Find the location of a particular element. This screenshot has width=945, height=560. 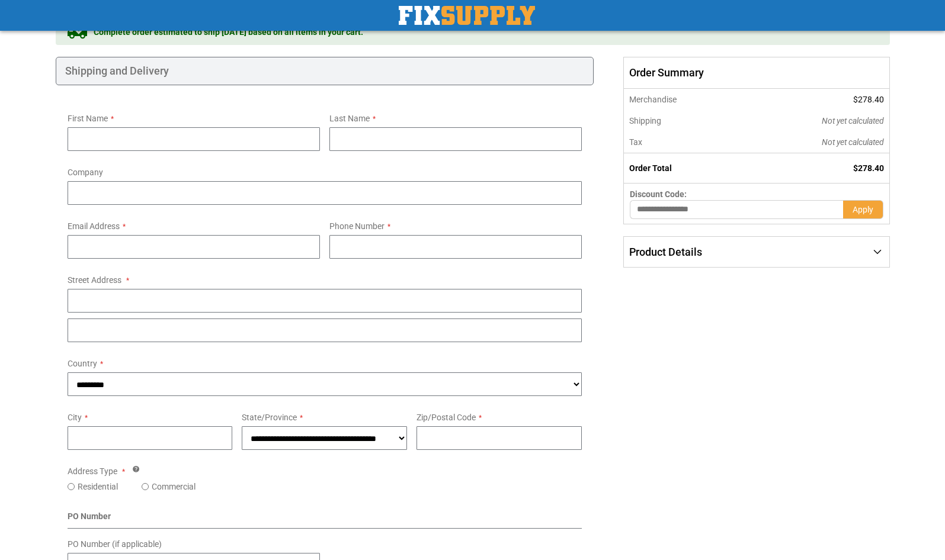

span: Last Name is located at coordinates (349, 119).